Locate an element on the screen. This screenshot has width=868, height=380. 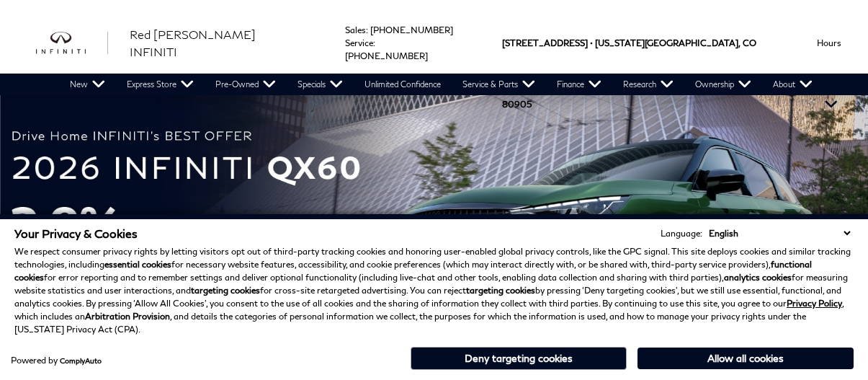
select: Language Select is located at coordinates (779, 233).